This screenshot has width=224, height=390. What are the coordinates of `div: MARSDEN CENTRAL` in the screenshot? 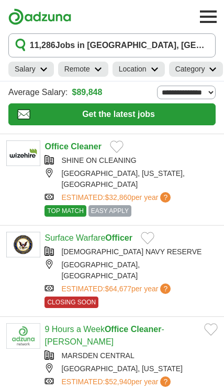 It's located at (131, 356).